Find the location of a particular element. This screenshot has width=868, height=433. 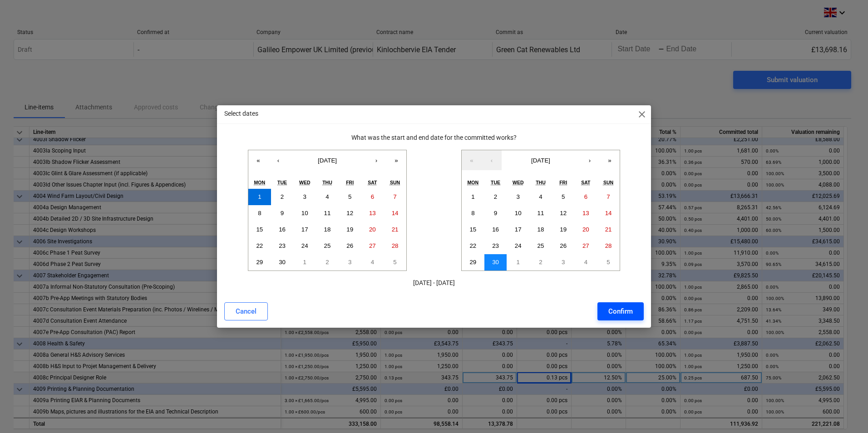

abbr: September 18, 2025 is located at coordinates (540, 229).